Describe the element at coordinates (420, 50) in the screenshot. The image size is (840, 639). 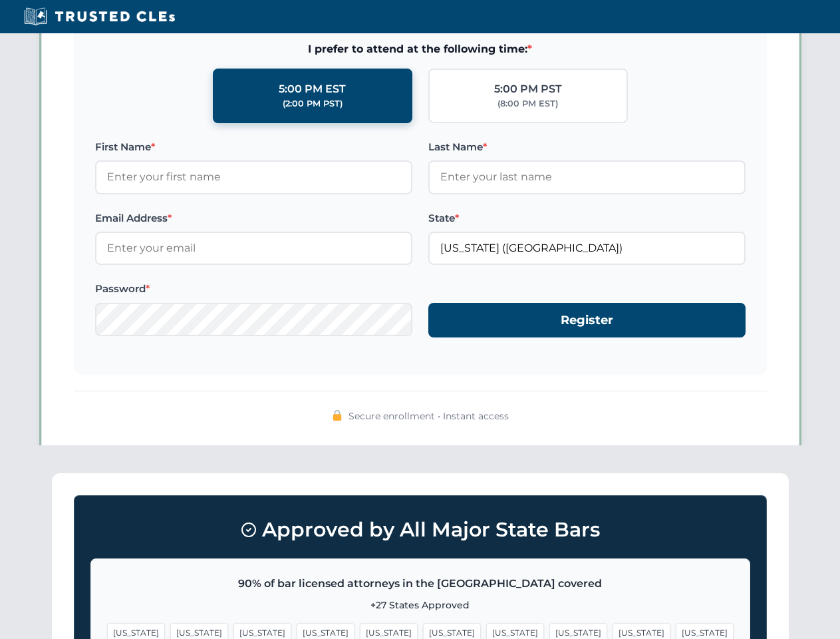
I see `span: I prefer to attend at the following time:` at that location.